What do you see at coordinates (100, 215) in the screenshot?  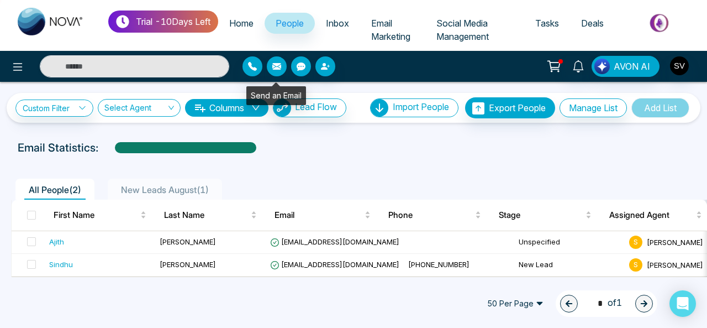 I see `th: First Name` at bounding box center [100, 215].